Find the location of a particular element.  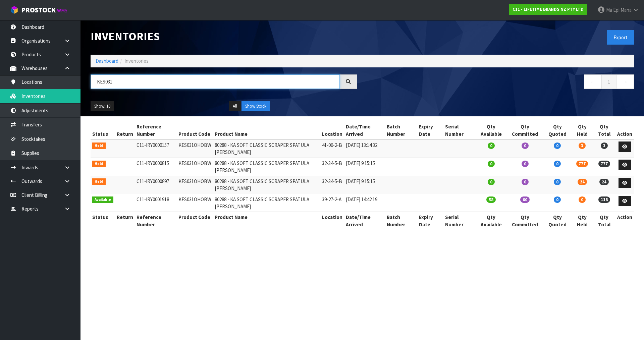

td: C11-IRY0000897 is located at coordinates (156, 185).